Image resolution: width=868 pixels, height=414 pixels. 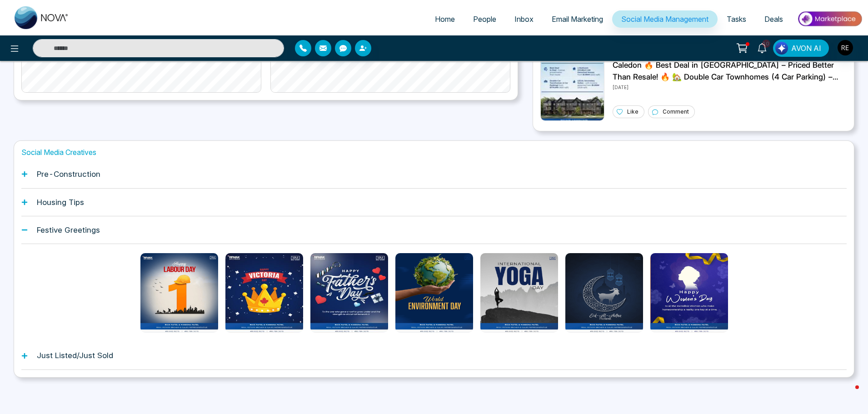 I want to click on span: AVON AI, so click(x=806, y=49).